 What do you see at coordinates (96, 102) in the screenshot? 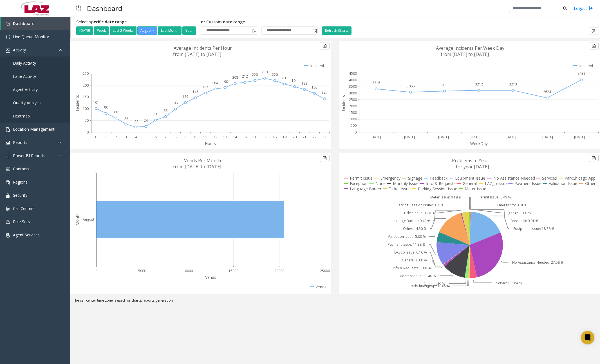
I see `text: 101` at bounding box center [96, 102].